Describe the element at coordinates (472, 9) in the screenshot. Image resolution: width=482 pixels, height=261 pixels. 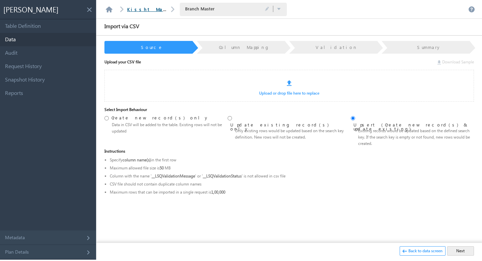
I see `a: Help documentation for this page.` at that location.